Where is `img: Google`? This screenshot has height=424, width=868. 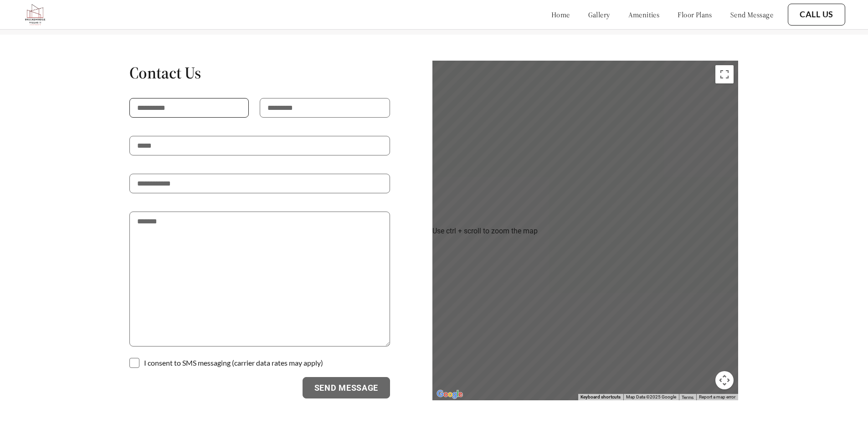 img: Google is located at coordinates (449, 394).